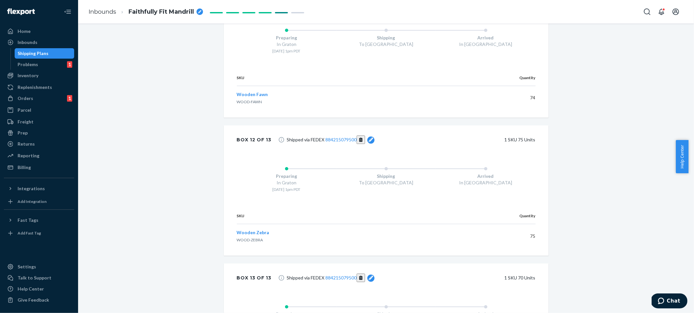 The height and width of the screenshot is (313, 694). What do you see at coordinates (24, 167) in the screenshot?
I see `div: Billing` at bounding box center [24, 167].